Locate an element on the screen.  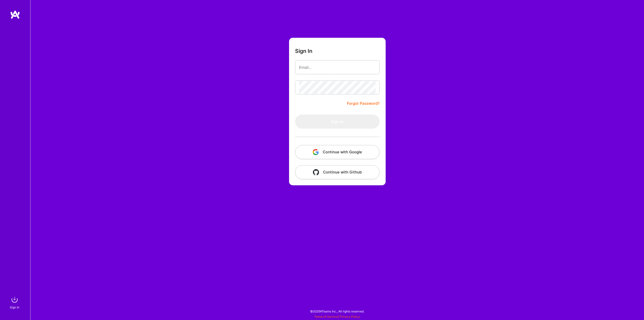
a: Forgot Password? is located at coordinates (363, 103).